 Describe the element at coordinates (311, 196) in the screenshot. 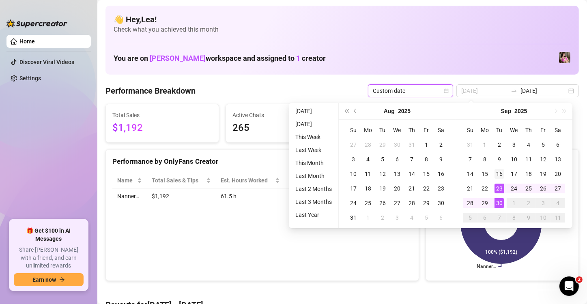

I see `td: $19.38` at that location.